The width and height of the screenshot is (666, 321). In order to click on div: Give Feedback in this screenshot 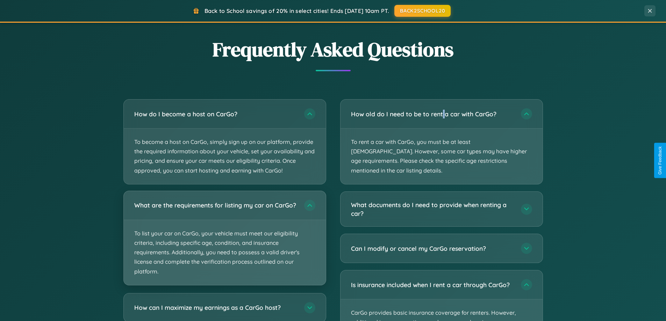, I will do `click(660, 160)`.